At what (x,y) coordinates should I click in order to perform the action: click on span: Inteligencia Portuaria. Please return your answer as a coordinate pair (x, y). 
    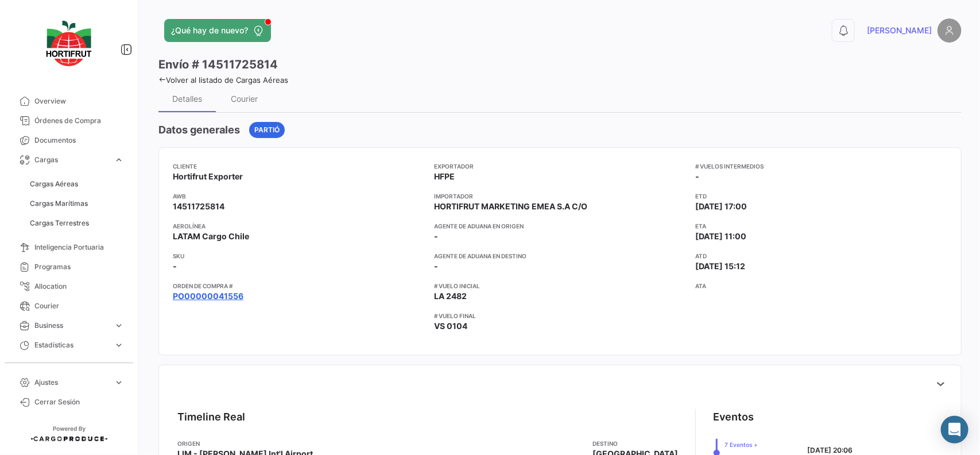
    Looking at the image, I should click on (79, 247).